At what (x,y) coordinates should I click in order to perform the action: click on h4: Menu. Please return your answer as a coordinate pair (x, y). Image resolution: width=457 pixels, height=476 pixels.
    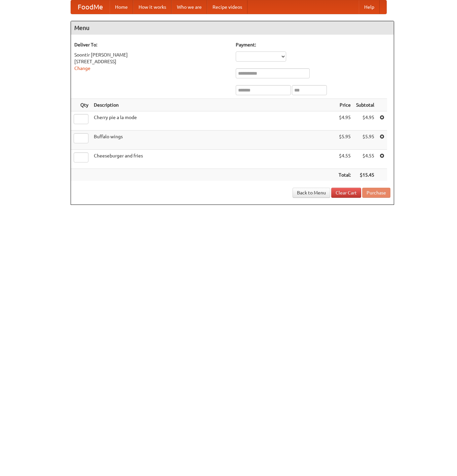
    Looking at the image, I should click on (232, 28).